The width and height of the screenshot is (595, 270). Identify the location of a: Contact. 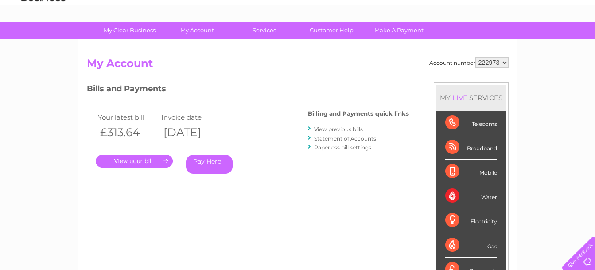
(547, 41).